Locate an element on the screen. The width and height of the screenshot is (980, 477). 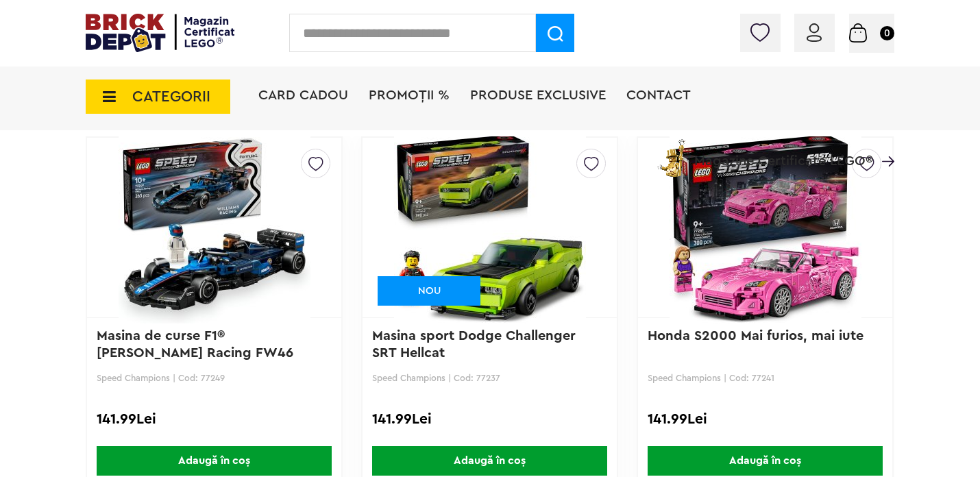
a: Produse exclusive is located at coordinates (538, 95).